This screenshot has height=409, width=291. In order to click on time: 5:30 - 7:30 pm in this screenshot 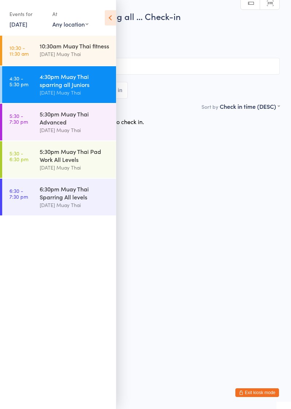, I will do `click(19, 119)`.